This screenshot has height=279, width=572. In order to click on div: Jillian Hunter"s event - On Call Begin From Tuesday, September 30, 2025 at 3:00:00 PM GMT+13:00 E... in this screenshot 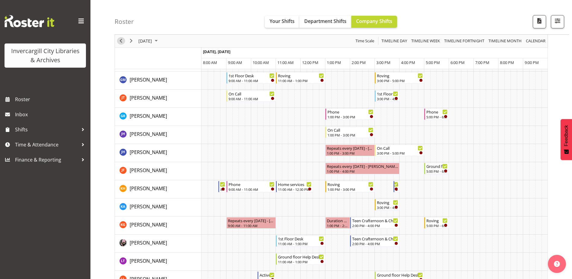, I will do `click(400, 150)`.